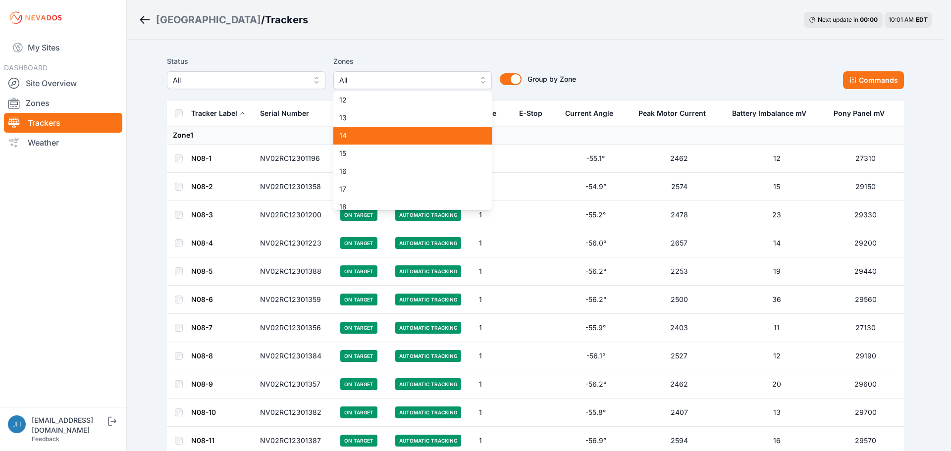 The image size is (951, 451). Describe the element at coordinates (406, 136) in the screenshot. I see `span: 14` at that location.